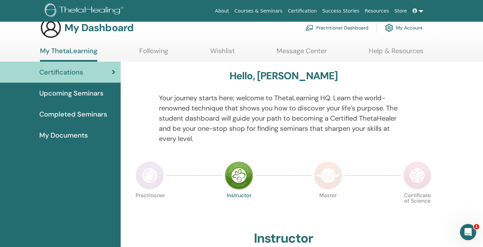 This screenshot has width=483, height=247. Describe the element at coordinates (284, 239) in the screenshot. I see `h2: Instructor` at that location.